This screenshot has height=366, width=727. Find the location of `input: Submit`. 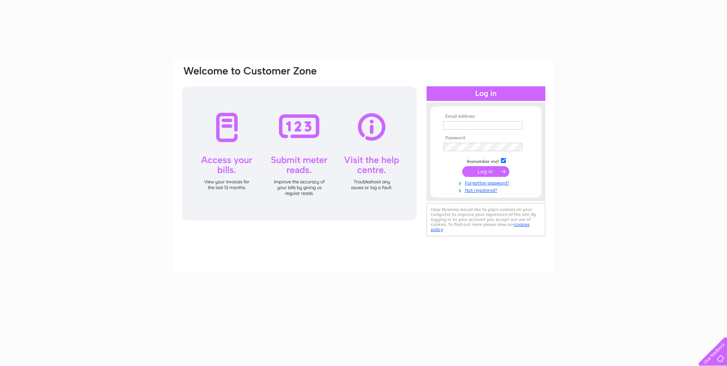

input: Submit is located at coordinates (485, 171).